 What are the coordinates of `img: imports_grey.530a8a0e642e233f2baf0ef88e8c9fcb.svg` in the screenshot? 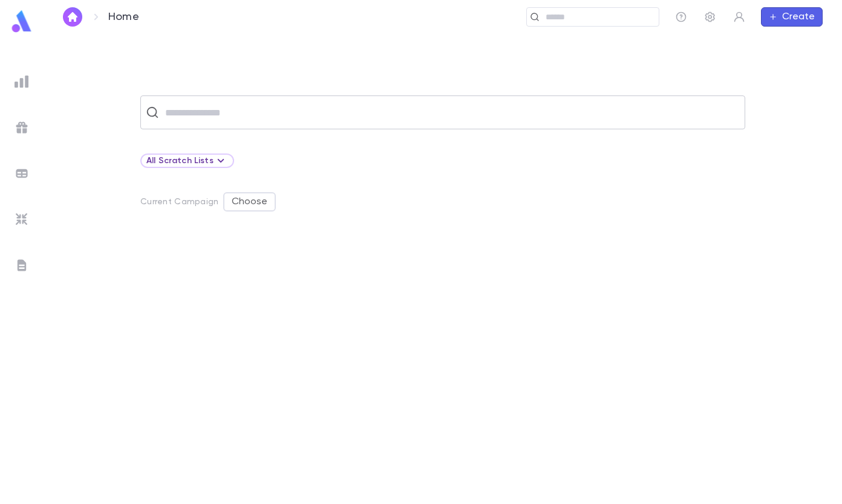 It's located at (22, 219).